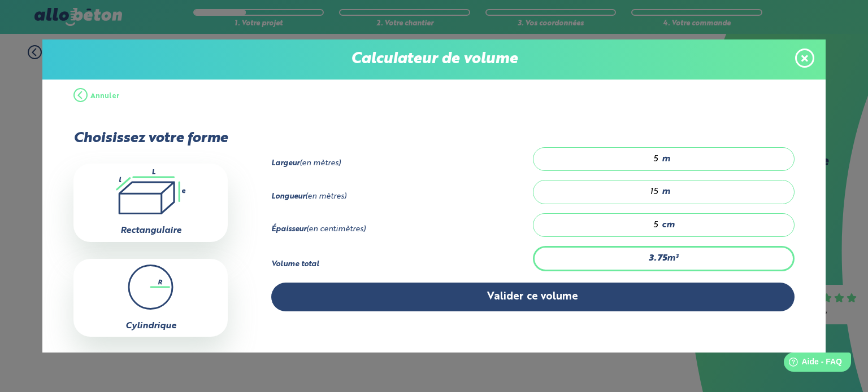  Describe the element at coordinates (668, 225) in the screenshot. I see `span: cm` at that location.